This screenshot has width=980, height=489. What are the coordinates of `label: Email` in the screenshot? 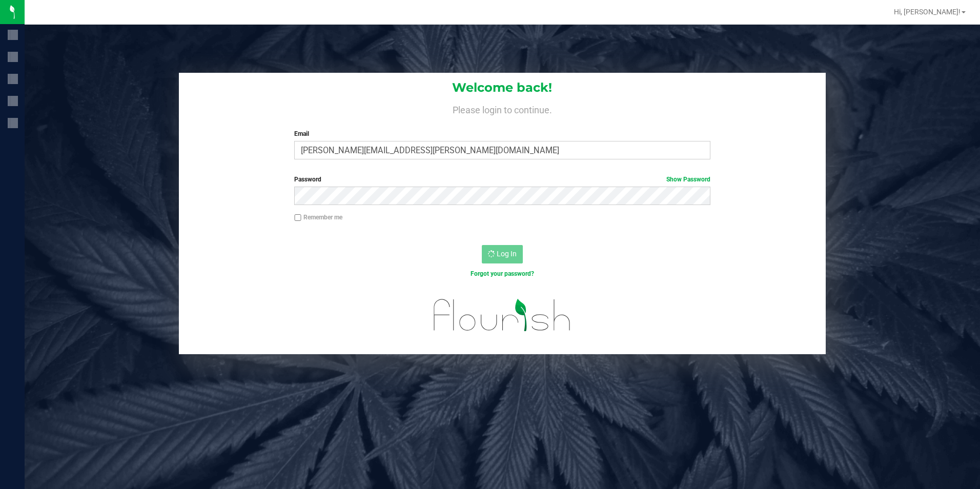 It's located at (502, 134).